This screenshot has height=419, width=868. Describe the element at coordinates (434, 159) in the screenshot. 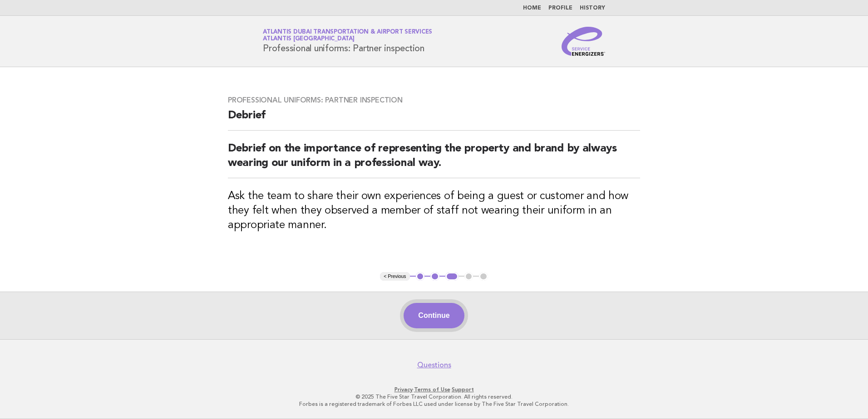

I see `h2: Debrief on the importance of representing the property and brand by always wearing our uniform in...` at that location.